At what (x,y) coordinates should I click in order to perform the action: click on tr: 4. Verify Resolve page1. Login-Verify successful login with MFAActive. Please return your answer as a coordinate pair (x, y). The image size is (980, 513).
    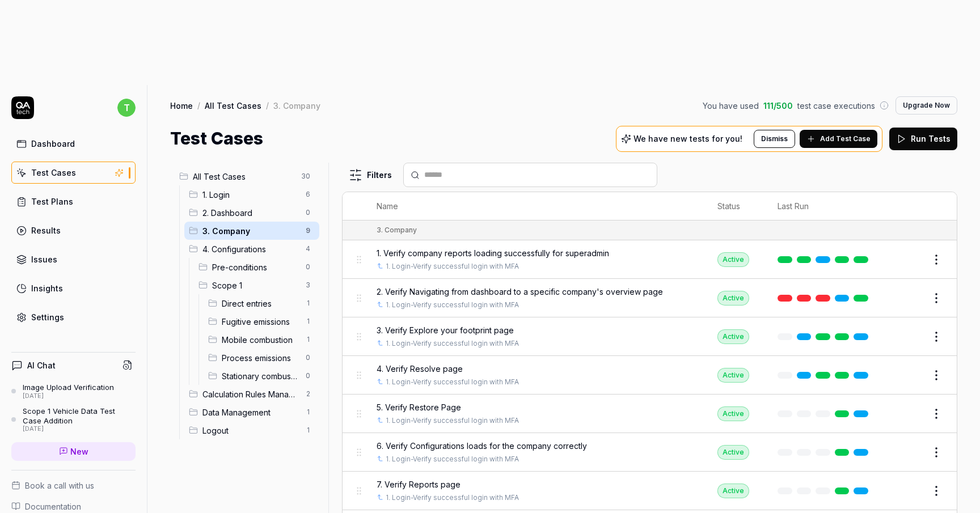
    Looking at the image, I should click on (649, 376).